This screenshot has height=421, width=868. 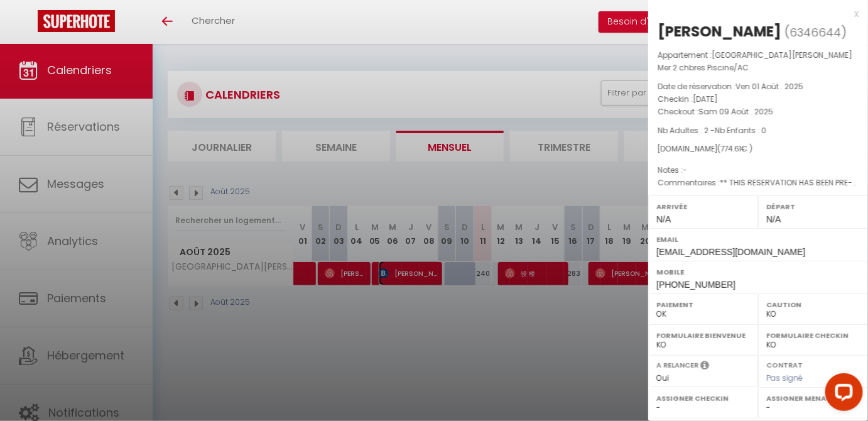 What do you see at coordinates (703, 399) in the screenshot?
I see `label: Assigner Checkin` at bounding box center [703, 399].